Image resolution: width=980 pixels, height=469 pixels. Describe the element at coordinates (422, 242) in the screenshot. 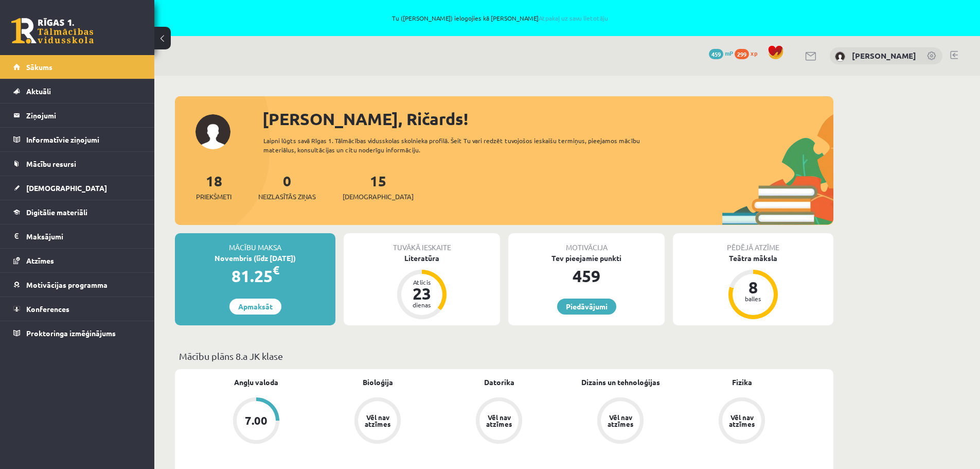

I see `div: Tuvākā ieskaite` at that location.